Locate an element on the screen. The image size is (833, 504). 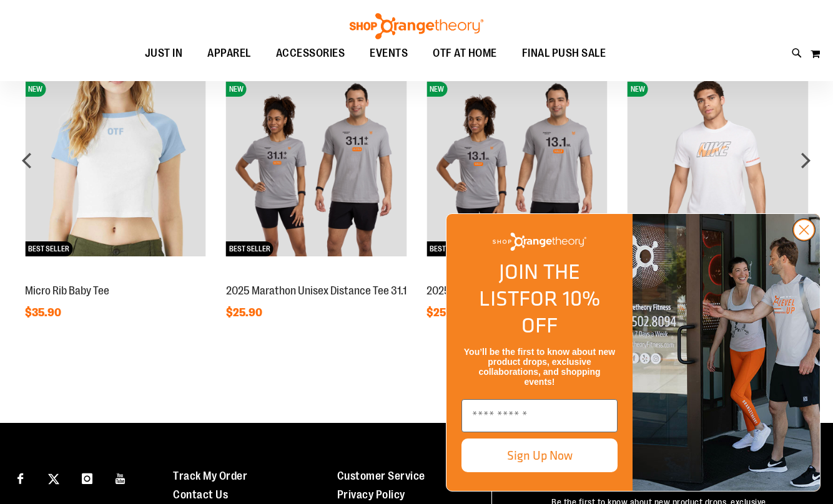
img: 2025 Marathon Unisex Distance Tee 31.1 is located at coordinates (317, 166).